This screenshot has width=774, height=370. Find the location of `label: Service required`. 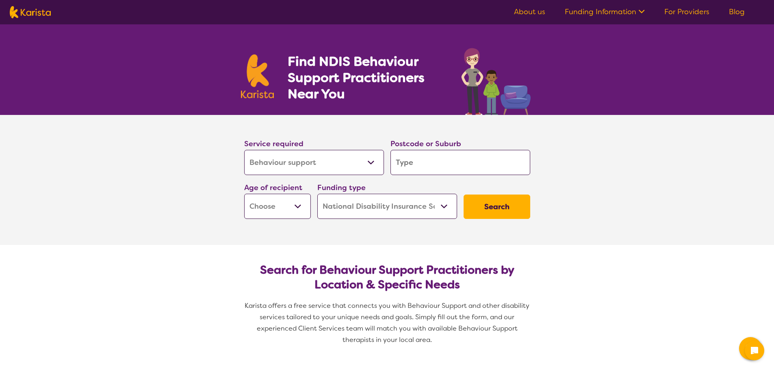

label: Service required is located at coordinates (274, 144).